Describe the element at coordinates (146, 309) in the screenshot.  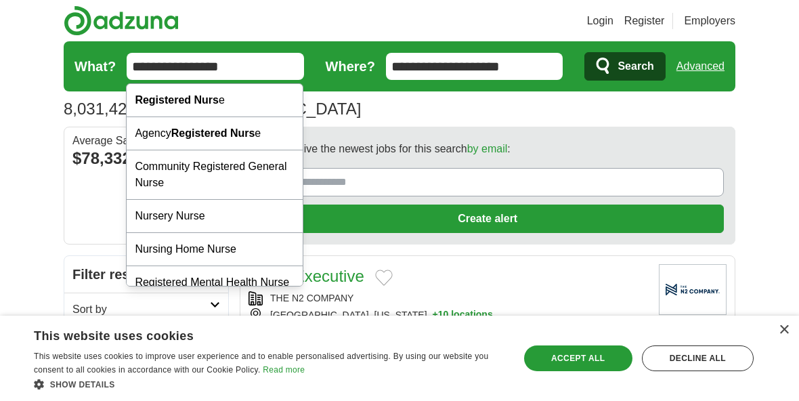
I see `a: Sort by` at that location.